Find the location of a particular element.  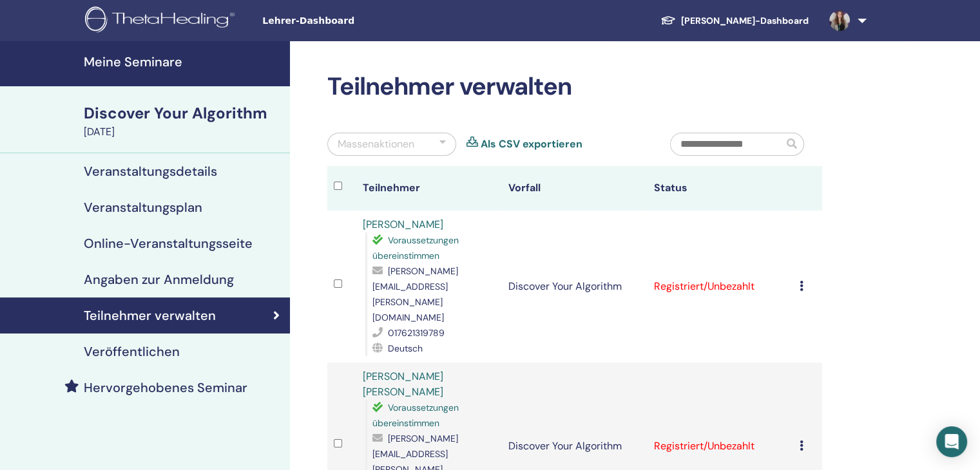

h4: Online-Veranstaltungsseite is located at coordinates (168, 244).